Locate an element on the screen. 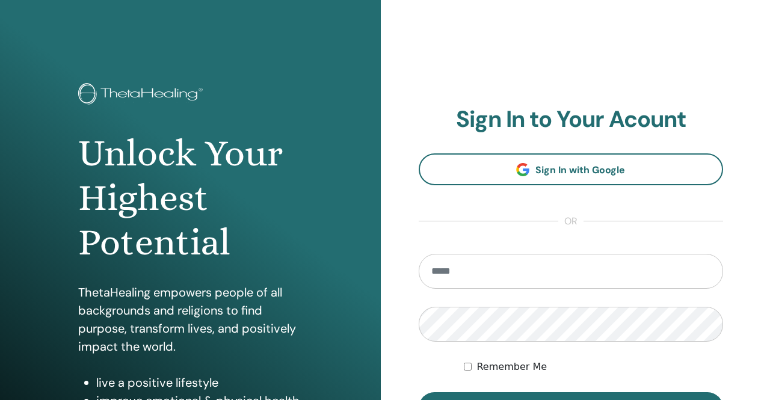 The height and width of the screenshot is (400, 761). li: live a positive lifestyle is located at coordinates (199, 382).